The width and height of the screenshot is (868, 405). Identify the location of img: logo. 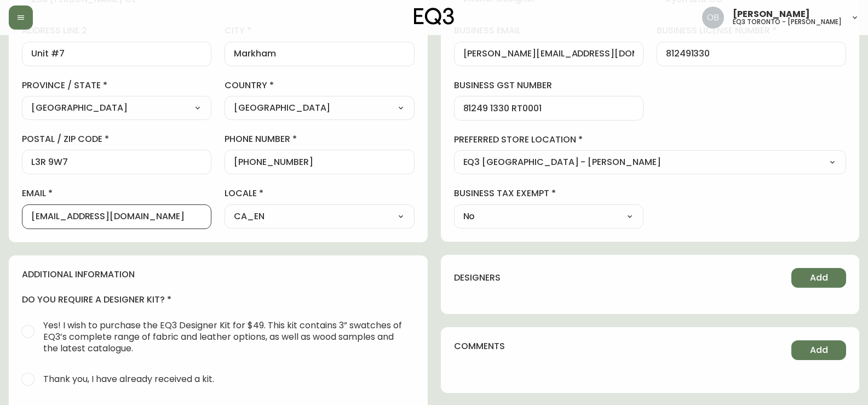
(434, 17).